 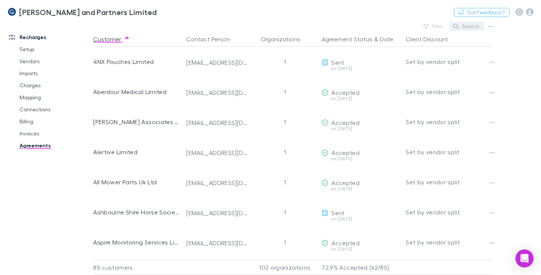 What do you see at coordinates (285, 39) in the screenshot?
I see `button: Organizations` at bounding box center [285, 39].